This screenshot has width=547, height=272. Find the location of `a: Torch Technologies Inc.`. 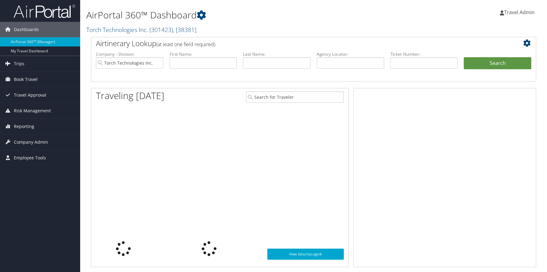

a: Torch Technologies Inc. is located at coordinates (141, 30).